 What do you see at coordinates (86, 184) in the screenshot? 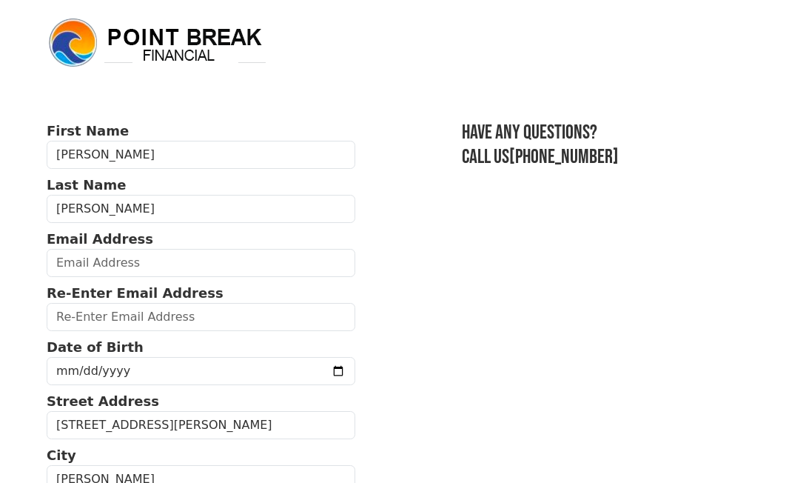
I see `strong: Last Name` at bounding box center [86, 184].